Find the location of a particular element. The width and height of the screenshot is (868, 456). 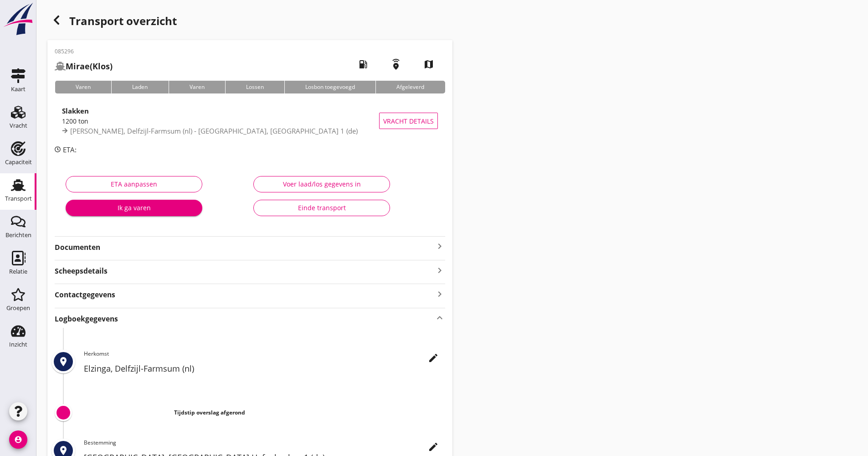

p: 085296 is located at coordinates (83, 52).